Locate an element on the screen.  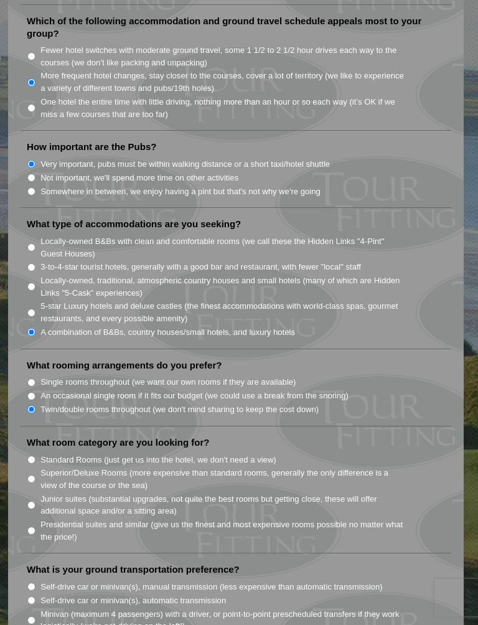
label: Locally-owned B&Bs with clean and comfortable rooms (we call these the Hidden Links "4-Pint" Gues... is located at coordinates (222, 247).